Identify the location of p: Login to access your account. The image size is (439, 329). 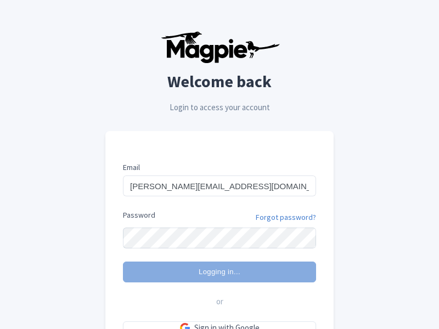
(220, 108).